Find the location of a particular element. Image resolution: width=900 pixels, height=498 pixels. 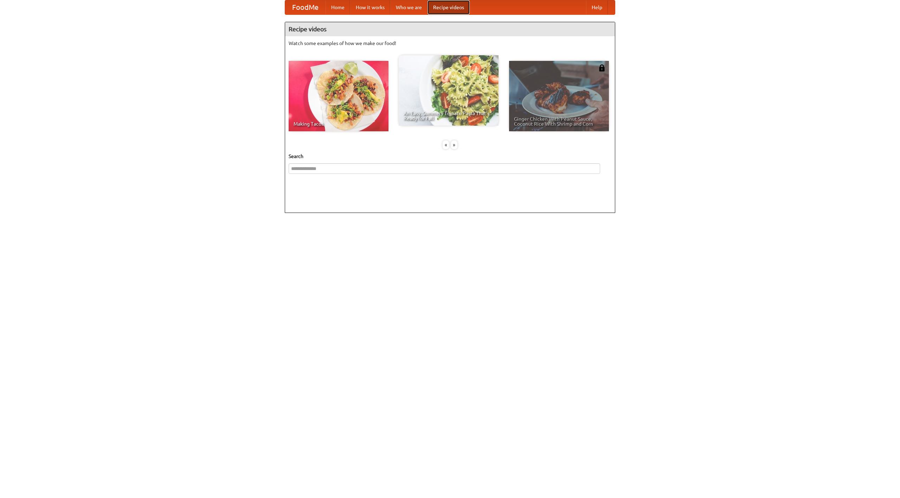

a: FoodMe is located at coordinates (305, 7).